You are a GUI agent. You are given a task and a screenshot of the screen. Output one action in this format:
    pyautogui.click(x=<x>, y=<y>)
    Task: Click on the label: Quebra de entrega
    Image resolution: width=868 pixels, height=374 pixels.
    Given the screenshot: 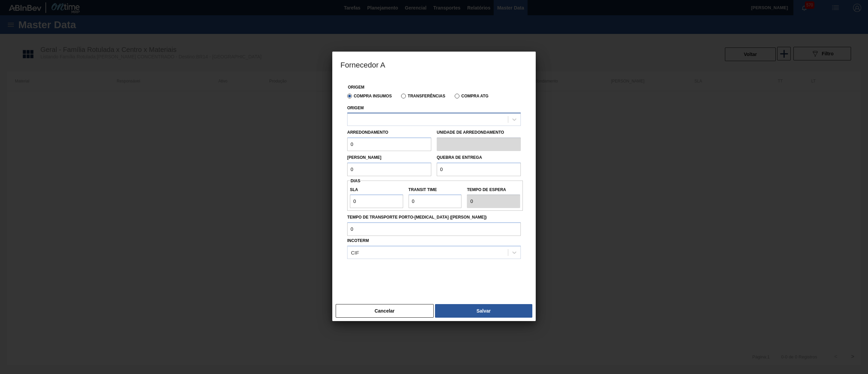 What is the action you would take?
    pyautogui.click(x=460, y=157)
    